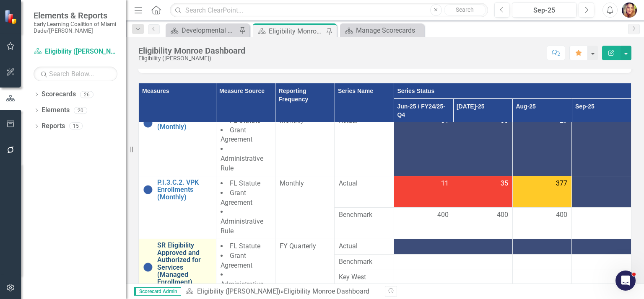 The width and height of the screenshot is (644, 299). Describe the element at coordinates (158, 292) in the screenshot. I see `span: Scorecard Admin` at that location.